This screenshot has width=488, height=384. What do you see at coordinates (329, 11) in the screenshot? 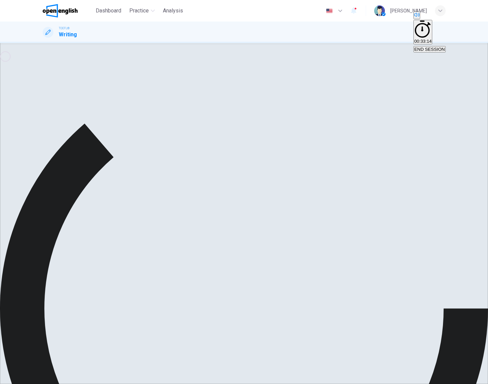
I see `img: en` at bounding box center [329, 11].